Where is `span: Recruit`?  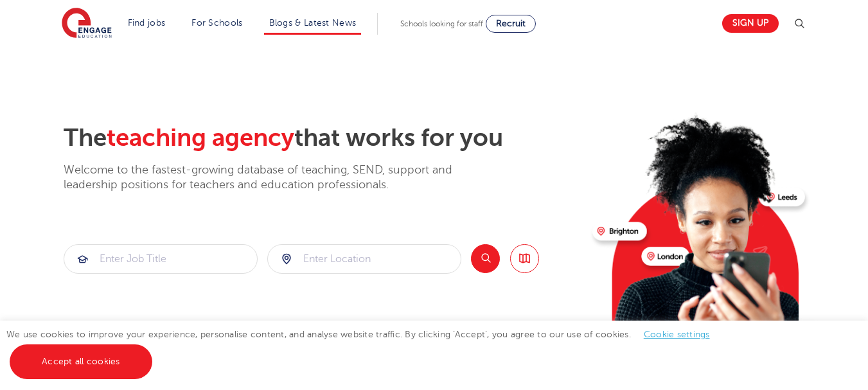
span: Recruit is located at coordinates (511, 23).